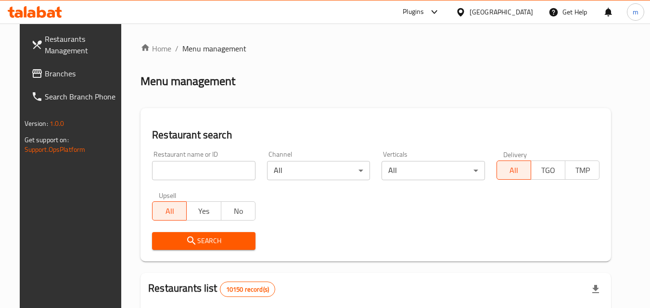 Image resolution: width=650 pixels, height=308 pixels. I want to click on a: Search Branch Phone, so click(76, 97).